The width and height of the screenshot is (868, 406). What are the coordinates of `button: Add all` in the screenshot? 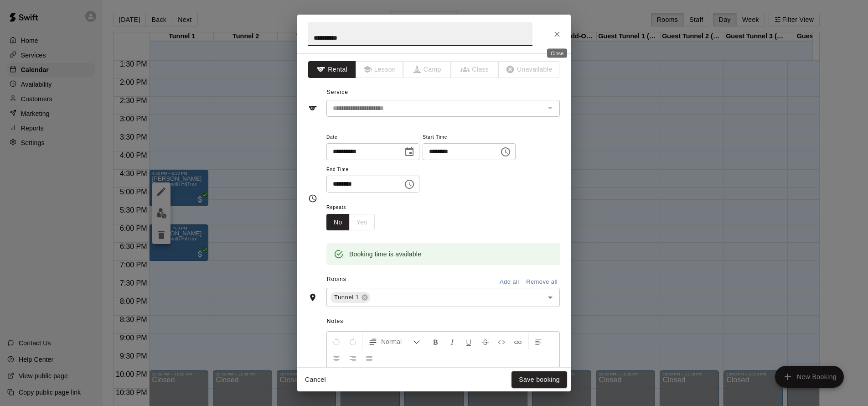 It's located at (509, 282).